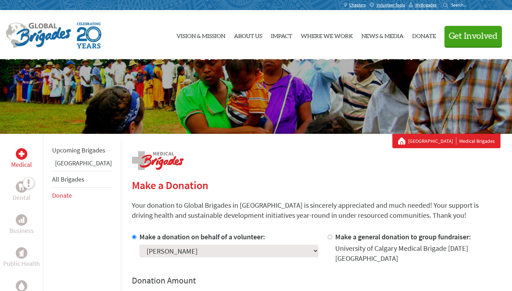  What do you see at coordinates (82, 196) in the screenshot?
I see `li: Donate` at bounding box center [82, 196].